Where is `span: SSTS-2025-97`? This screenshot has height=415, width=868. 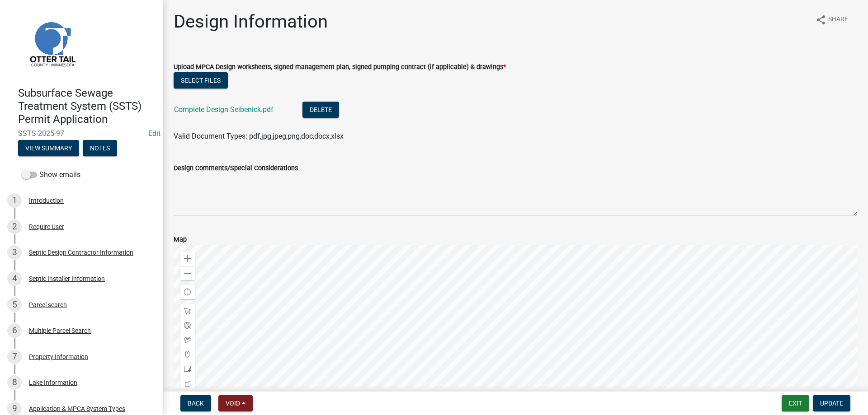 span: SSTS-2025-97 is located at coordinates (81, 133).